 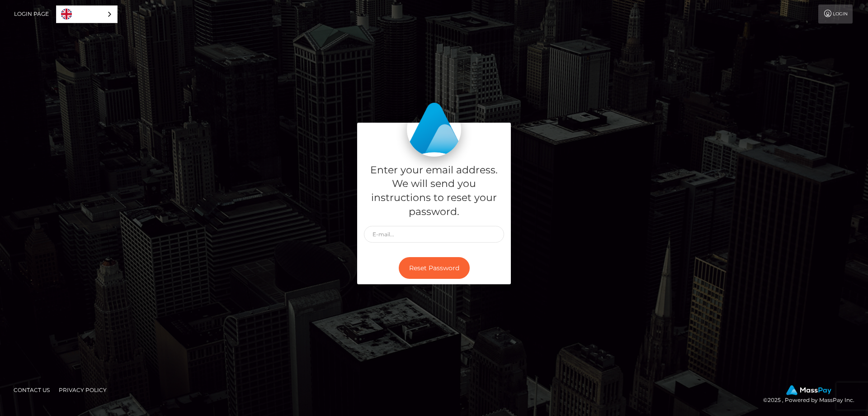 I want to click on div: © 2025 , Powered by MassPay Inc., so click(x=812, y=395).